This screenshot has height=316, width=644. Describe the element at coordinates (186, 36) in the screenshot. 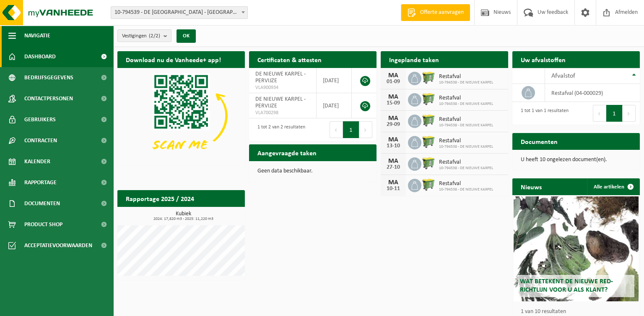

I see `button: OK` at that location.